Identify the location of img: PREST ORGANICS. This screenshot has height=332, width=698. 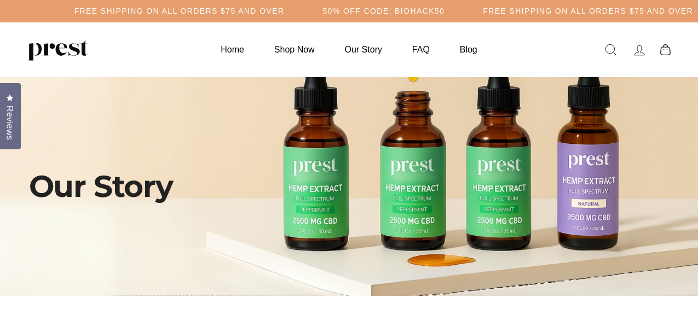
(57, 50).